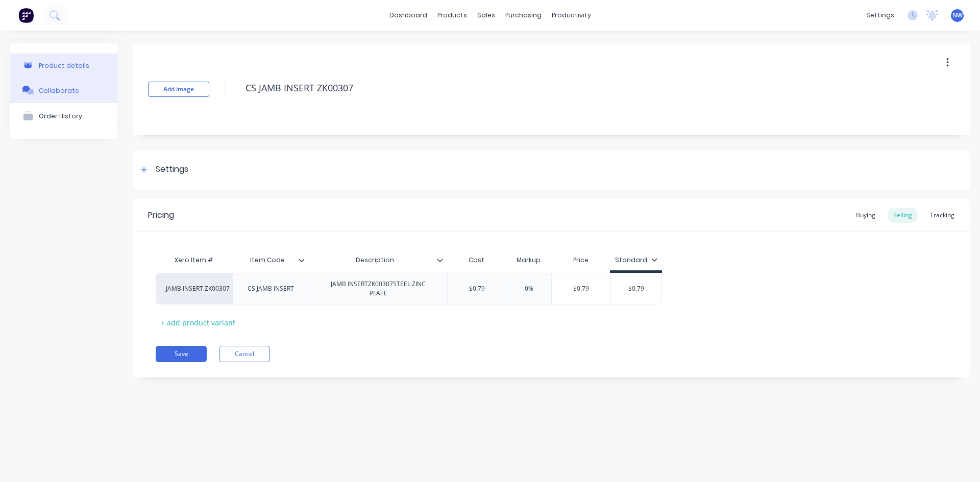  Describe the element at coordinates (179, 89) in the screenshot. I see `div: Add image` at that location.